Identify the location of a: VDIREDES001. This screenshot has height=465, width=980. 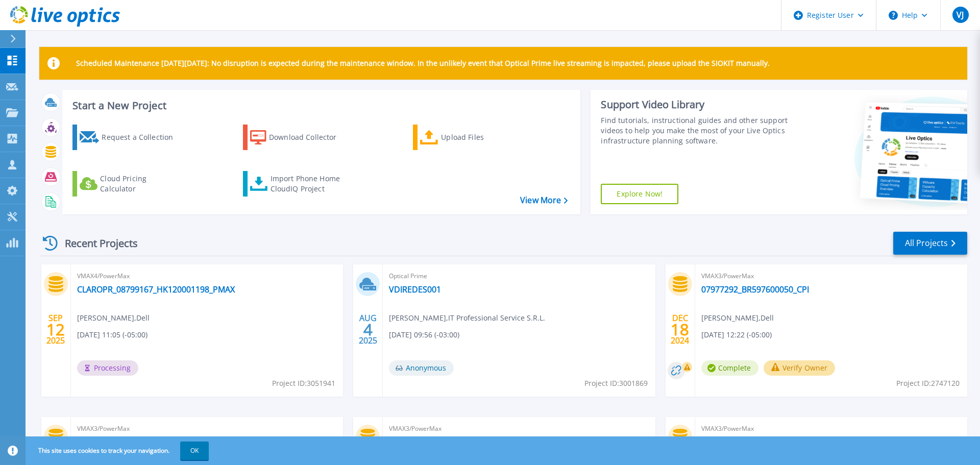
(415, 289).